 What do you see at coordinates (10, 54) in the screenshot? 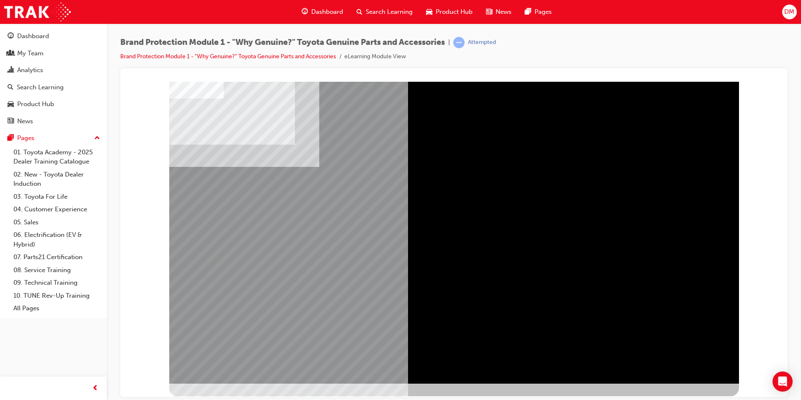
I see `span: people-icon` at bounding box center [10, 54].